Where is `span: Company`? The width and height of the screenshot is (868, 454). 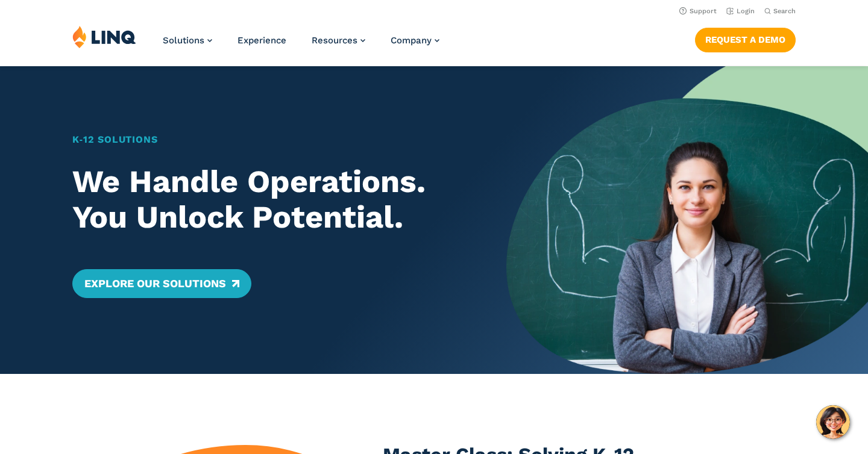
span: Company is located at coordinates (411, 40).